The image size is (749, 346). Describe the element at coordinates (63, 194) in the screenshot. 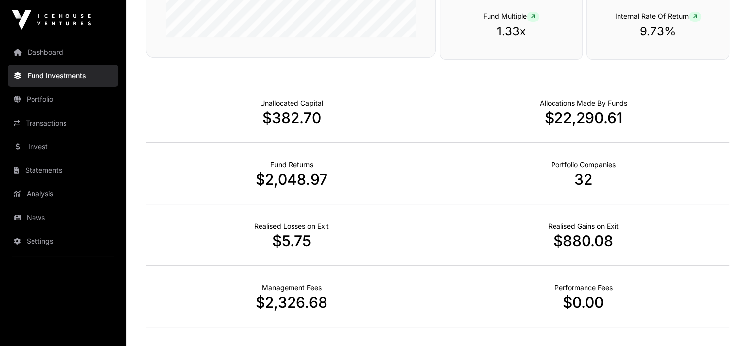

I see `a: Analysis` at that location.